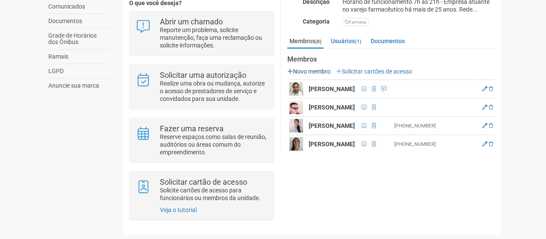 The image size is (546, 239). What do you see at coordinates (316, 21) in the screenshot?
I see `strong: Categoria` at bounding box center [316, 21].